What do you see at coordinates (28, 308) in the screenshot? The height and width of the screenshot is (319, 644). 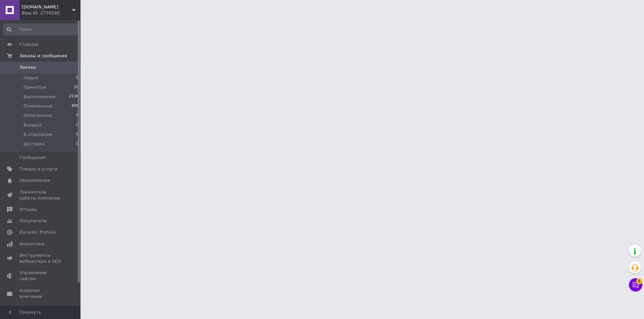 I see `span: Маркет` at bounding box center [28, 308].